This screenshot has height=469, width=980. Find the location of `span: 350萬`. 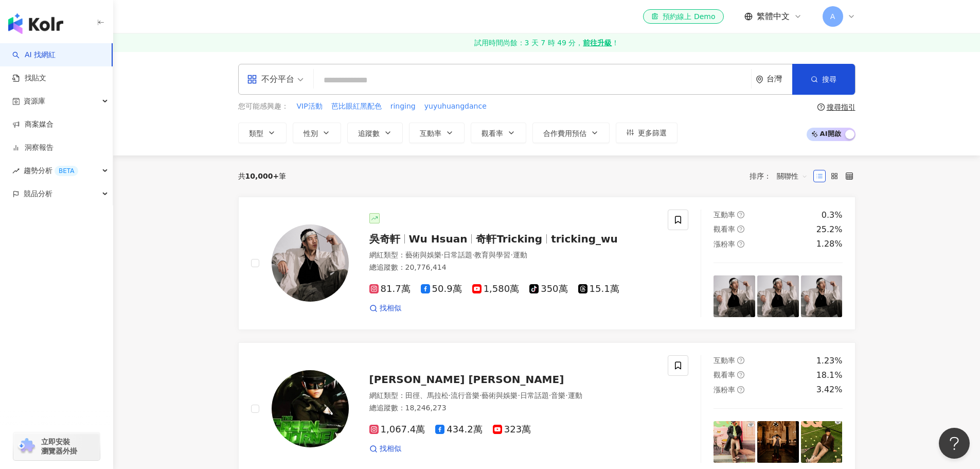

span: 350萬 is located at coordinates (549, 289).